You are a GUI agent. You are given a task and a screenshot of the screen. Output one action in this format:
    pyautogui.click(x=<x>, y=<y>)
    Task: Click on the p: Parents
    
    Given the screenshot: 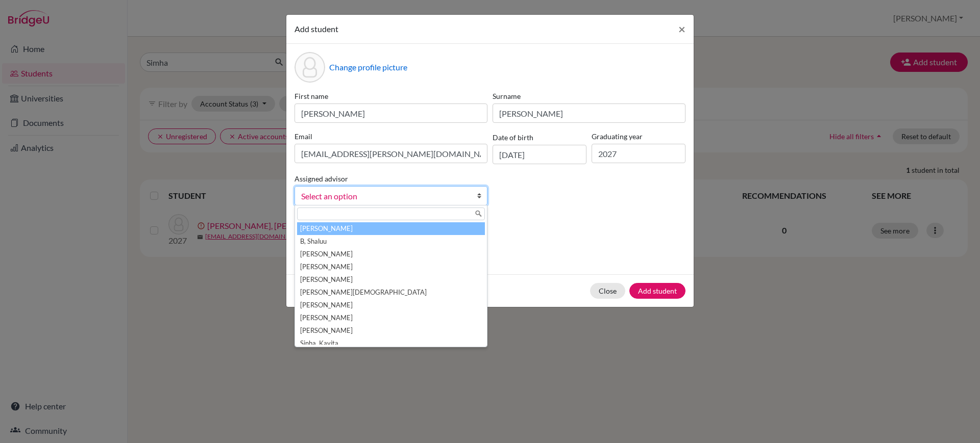 What is the action you would take?
    pyautogui.click(x=490, y=228)
    